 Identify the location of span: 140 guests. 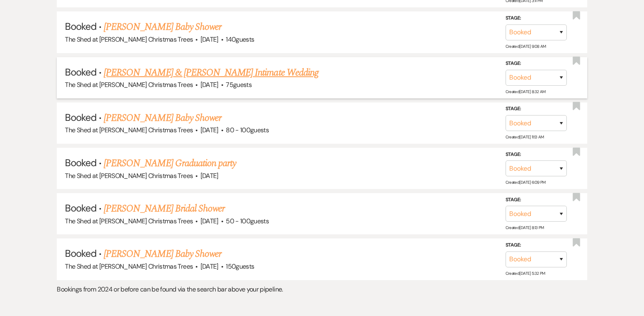
(240, 39).